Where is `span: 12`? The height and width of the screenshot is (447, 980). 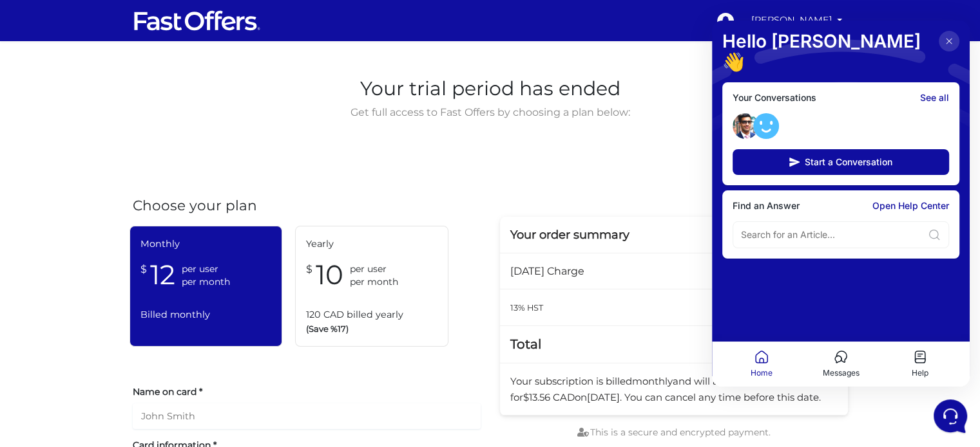 span: 12 is located at coordinates (163, 275).